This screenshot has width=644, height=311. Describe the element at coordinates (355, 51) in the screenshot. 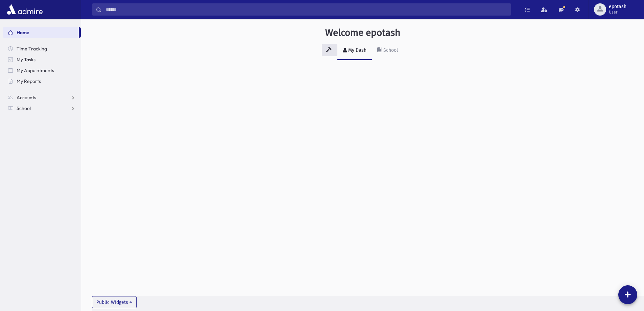

I see `a: My Dash` at that location.